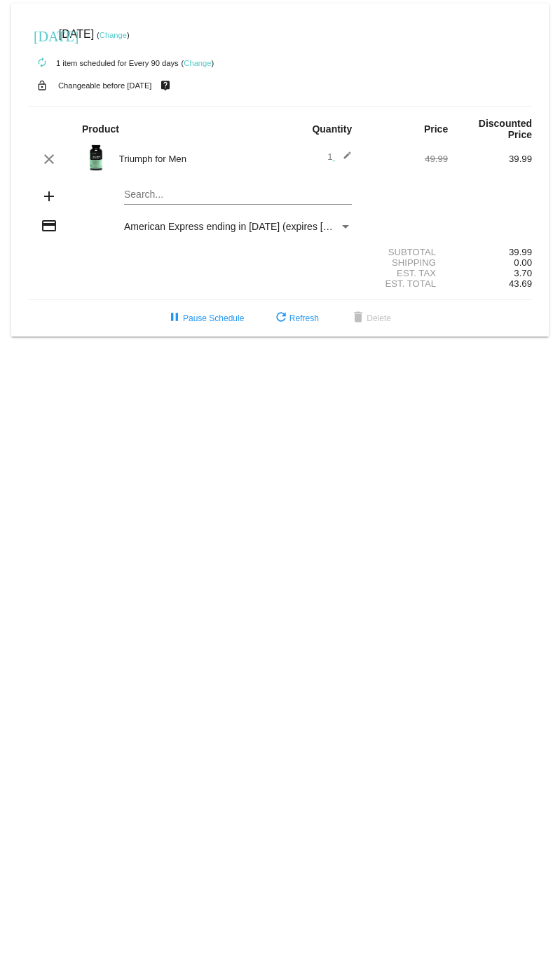 Image resolution: width=560 pixels, height=962 pixels. Describe the element at coordinates (237, 195) in the screenshot. I see `input: Search...` at that location.